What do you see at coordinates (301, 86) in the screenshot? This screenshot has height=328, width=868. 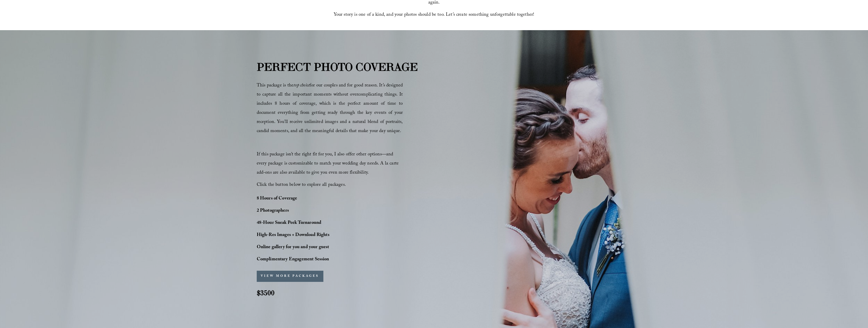 I see `em: top choice` at bounding box center [301, 86].